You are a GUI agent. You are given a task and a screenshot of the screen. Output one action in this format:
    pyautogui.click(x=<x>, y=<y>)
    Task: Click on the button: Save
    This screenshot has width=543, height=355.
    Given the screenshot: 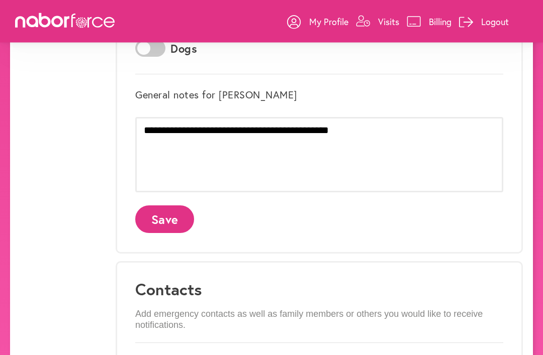 What is the action you would take?
    pyautogui.click(x=164, y=220)
    